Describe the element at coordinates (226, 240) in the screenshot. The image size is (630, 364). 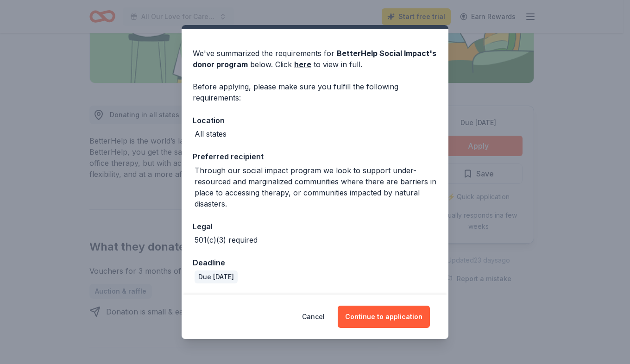
I see `div: 501(c)(3) required` at that location.